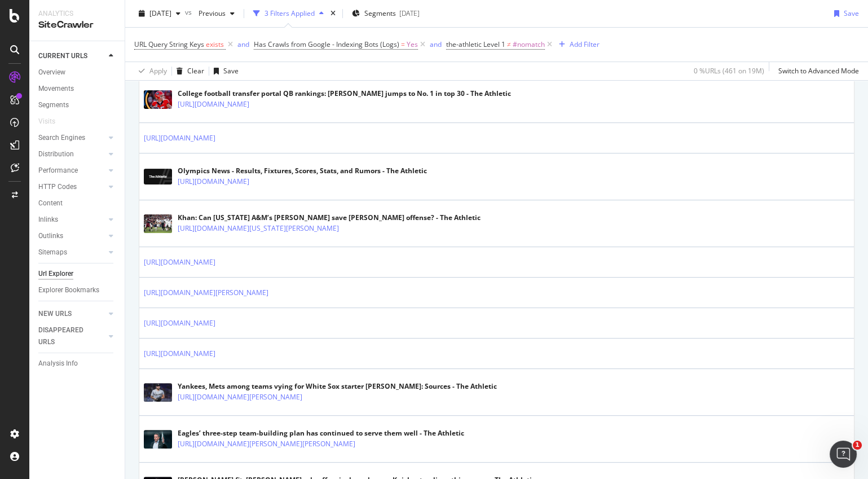  I want to click on span: the-athletic Level 1, so click(476, 44).